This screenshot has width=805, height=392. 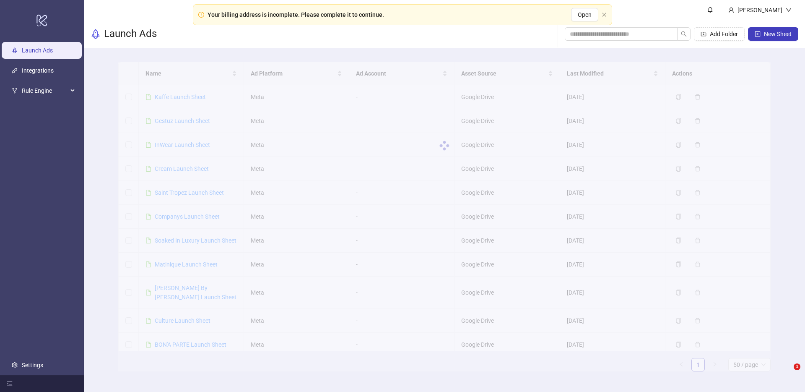 What do you see at coordinates (724, 34) in the screenshot?
I see `span: Add Folder` at bounding box center [724, 34].